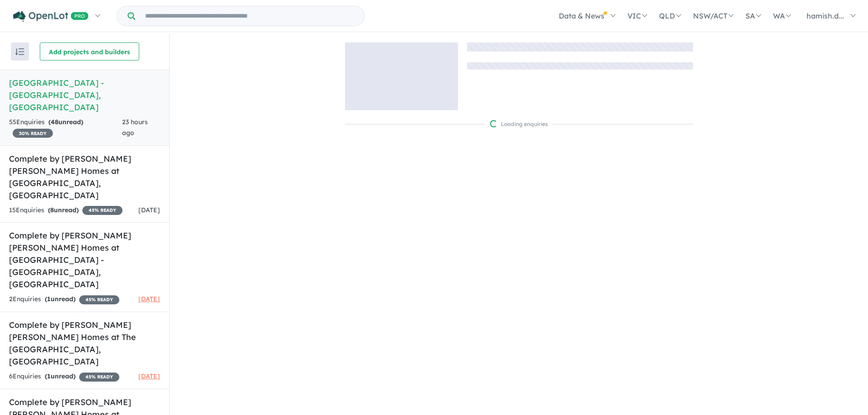 Image resolution: width=868 pixels, height=415 pixels. I want to click on span: hamish.d..., so click(825, 16).